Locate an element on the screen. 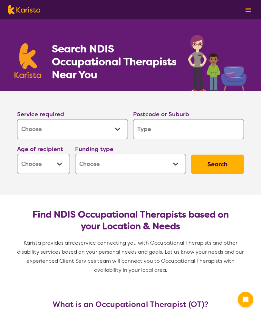 The width and height of the screenshot is (261, 315). span: service connecting you with Occupational Therapists and other disability services based on your p... is located at coordinates (131, 256).